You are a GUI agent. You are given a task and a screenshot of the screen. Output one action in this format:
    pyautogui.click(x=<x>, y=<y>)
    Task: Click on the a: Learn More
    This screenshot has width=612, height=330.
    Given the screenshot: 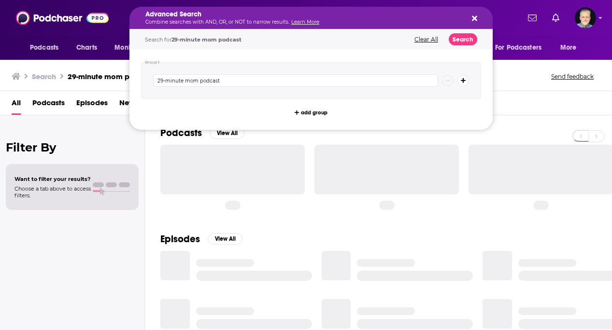 What is the action you would take?
    pyautogui.click(x=305, y=22)
    